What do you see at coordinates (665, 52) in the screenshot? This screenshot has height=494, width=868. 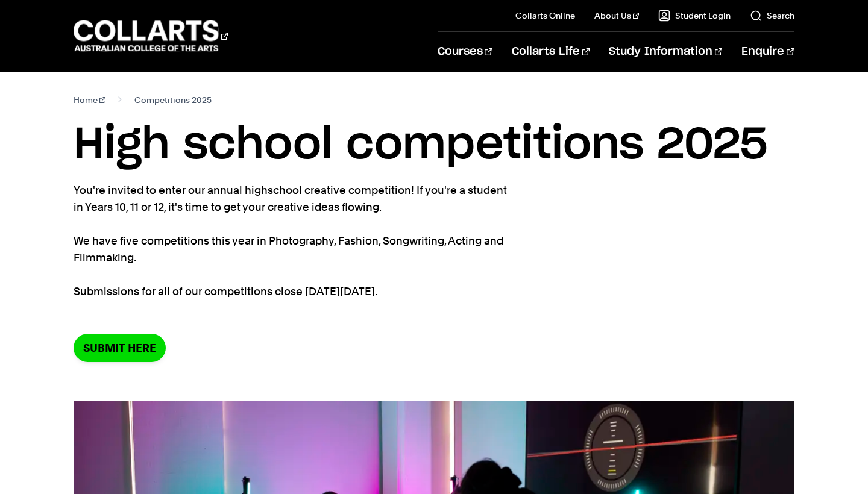 I see `a: Study Information` at bounding box center [665, 52].